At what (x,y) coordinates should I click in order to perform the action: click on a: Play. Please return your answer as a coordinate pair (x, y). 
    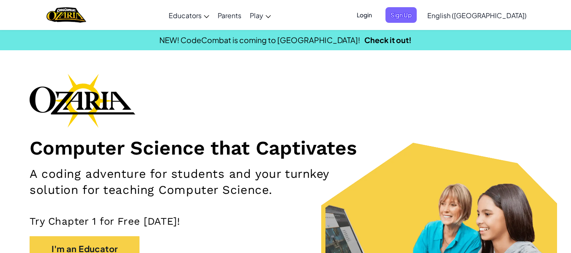
    Looking at the image, I should click on (260, 15).